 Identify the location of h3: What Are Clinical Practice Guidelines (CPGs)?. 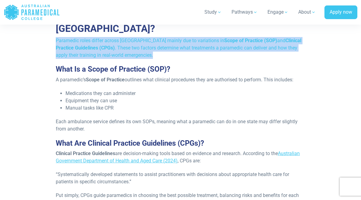
(180, 144).